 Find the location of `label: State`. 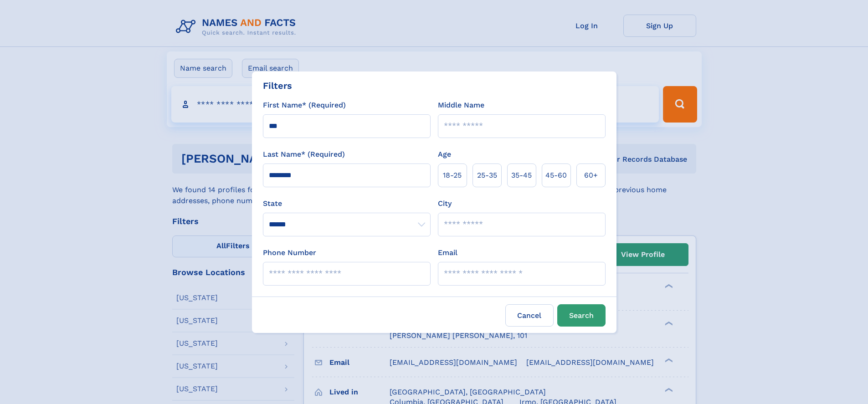

label: State is located at coordinates (347, 204).